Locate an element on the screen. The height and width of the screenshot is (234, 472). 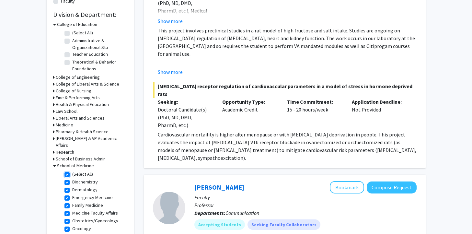
h3: Fine & Performing Arts is located at coordinates (78, 98).